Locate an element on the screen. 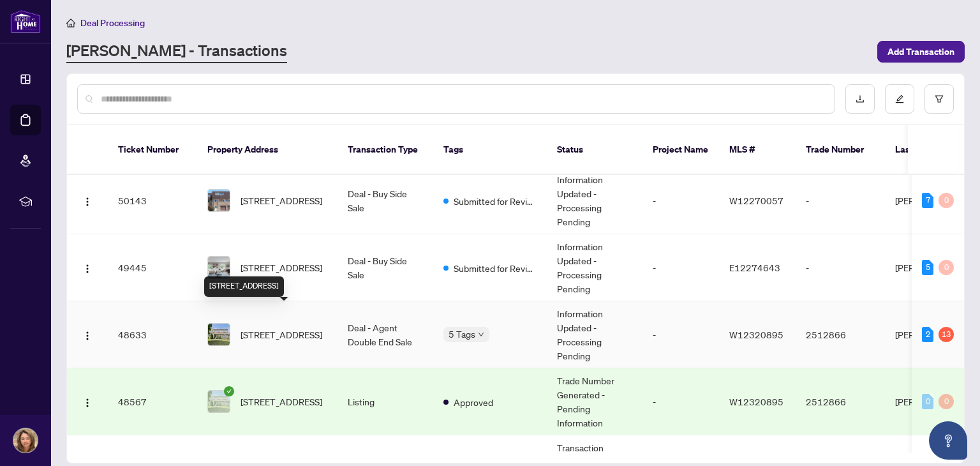  span: check-circle is located at coordinates (229, 391).